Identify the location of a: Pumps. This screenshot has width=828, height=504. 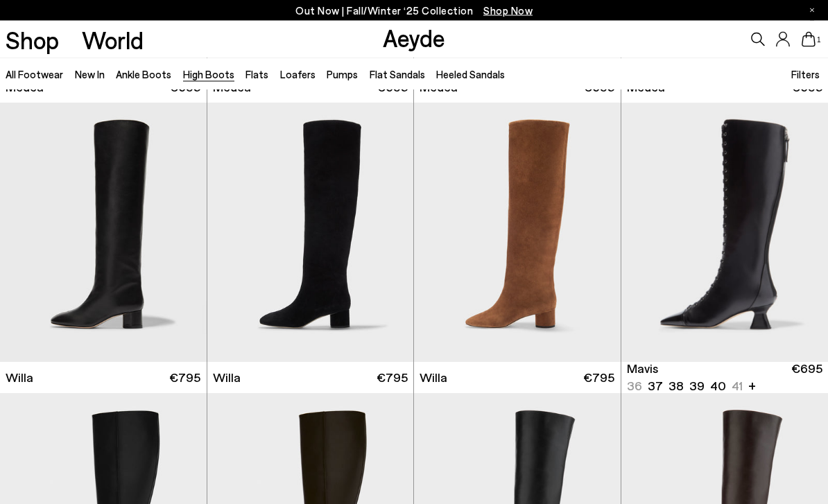
(342, 74).